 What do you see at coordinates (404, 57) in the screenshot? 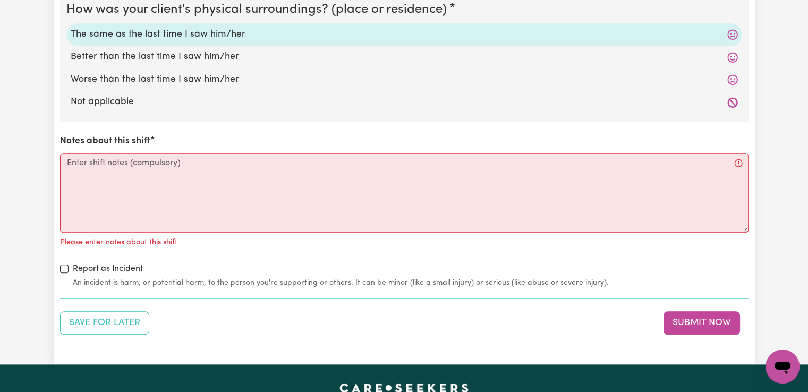
I see `label: Better than the last time I saw him/her` at bounding box center [404, 57].